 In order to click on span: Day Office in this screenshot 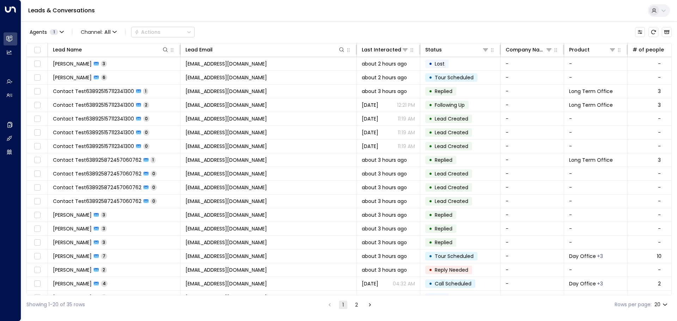, I will do `click(582, 284)`.